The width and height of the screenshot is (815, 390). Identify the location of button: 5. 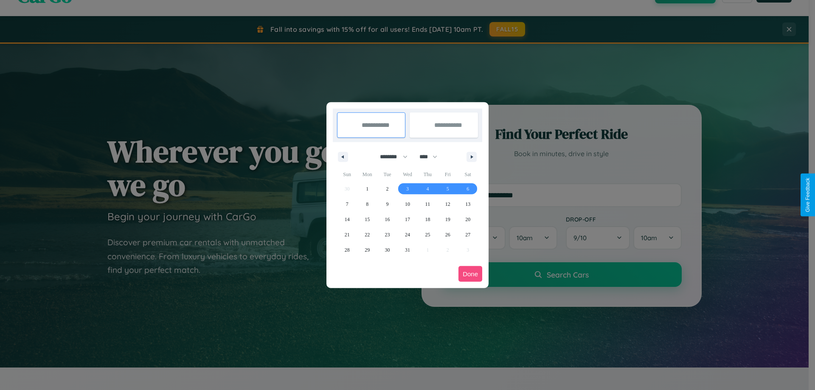
(447, 189).